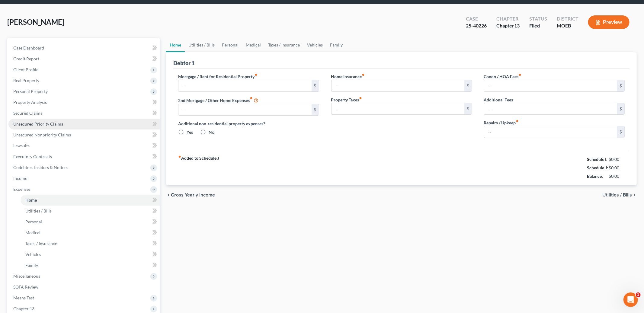 The height and width of the screenshot is (313, 644). I want to click on a: Lawsuits, so click(84, 146).